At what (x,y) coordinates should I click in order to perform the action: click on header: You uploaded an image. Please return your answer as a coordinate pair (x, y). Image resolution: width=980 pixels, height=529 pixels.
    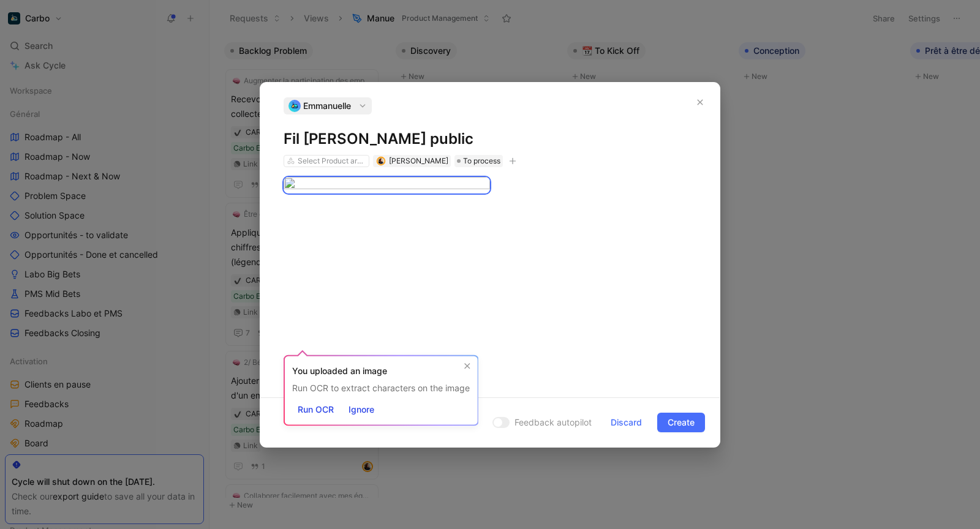
    Looking at the image, I should click on (381, 371).